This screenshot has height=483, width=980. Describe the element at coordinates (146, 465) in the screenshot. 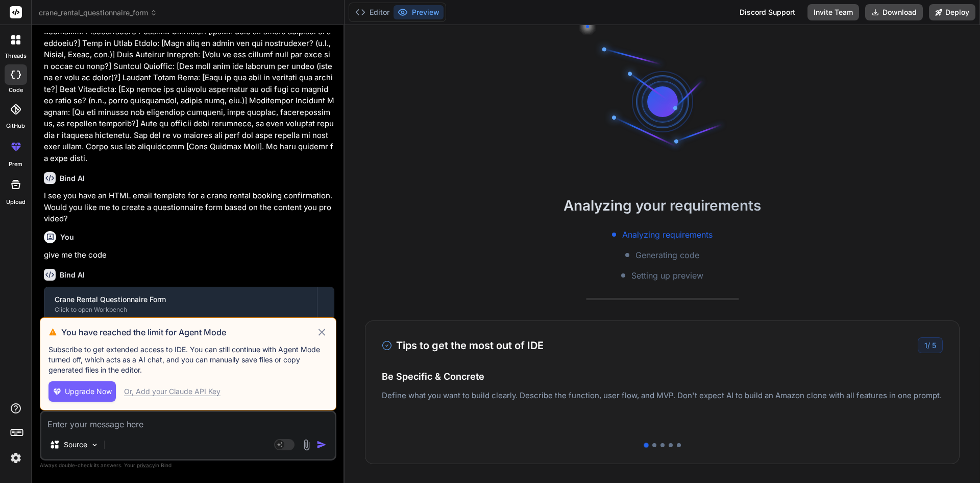

I see `span: privacy` at that location.